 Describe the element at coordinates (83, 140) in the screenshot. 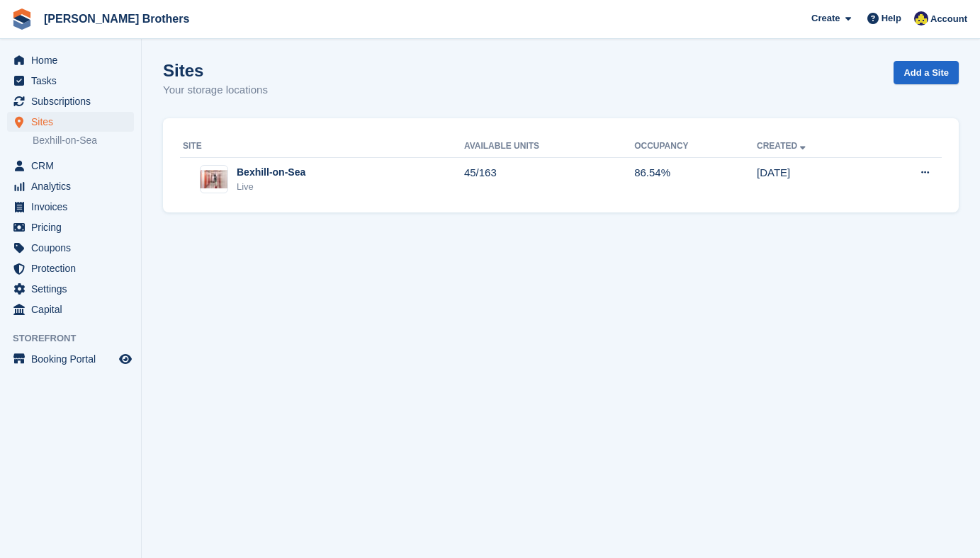

I see `a: Bexhill-on-Sea` at that location.